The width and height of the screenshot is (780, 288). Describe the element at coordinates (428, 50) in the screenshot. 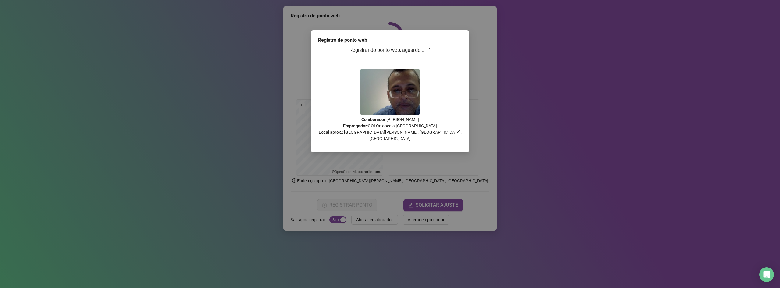

I see `span: loading` at that location.